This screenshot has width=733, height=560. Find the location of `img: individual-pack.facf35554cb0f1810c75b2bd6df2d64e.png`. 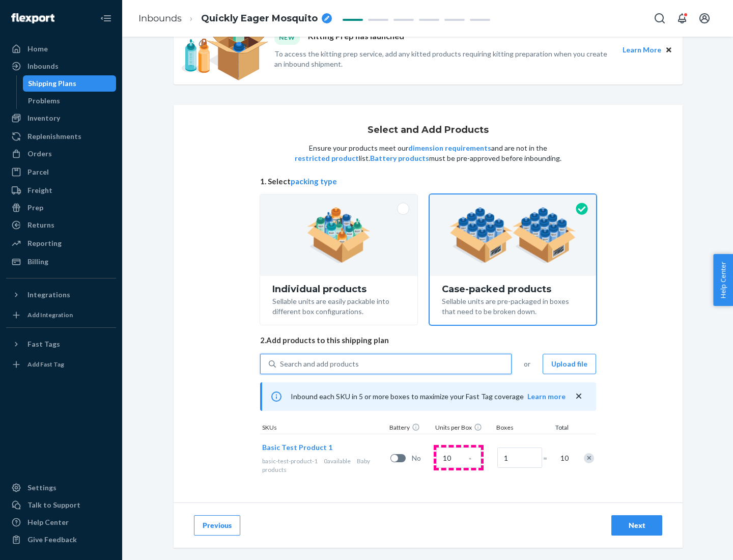

img: individual-pack.facf35554cb0f1810c75b2bd6df2d64e.png is located at coordinates (339, 235).